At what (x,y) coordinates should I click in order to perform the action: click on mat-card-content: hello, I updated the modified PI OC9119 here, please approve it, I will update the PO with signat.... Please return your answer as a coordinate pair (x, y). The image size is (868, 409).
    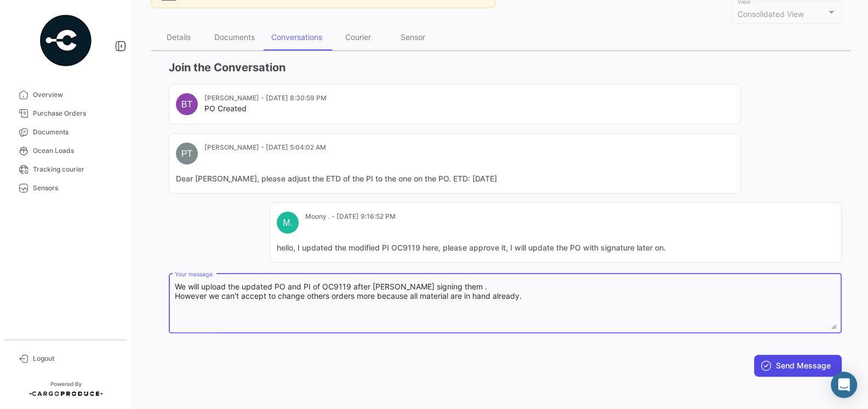
    Looking at the image, I should click on (555, 248).